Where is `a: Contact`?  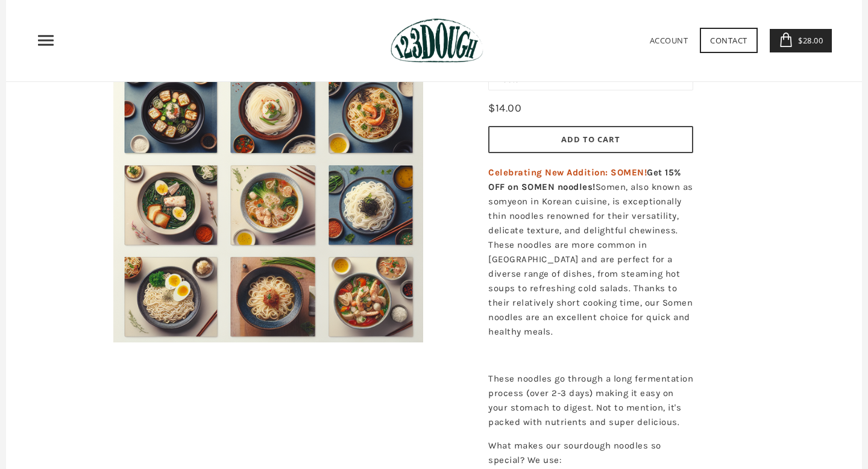 a: Contact is located at coordinates (729, 41).